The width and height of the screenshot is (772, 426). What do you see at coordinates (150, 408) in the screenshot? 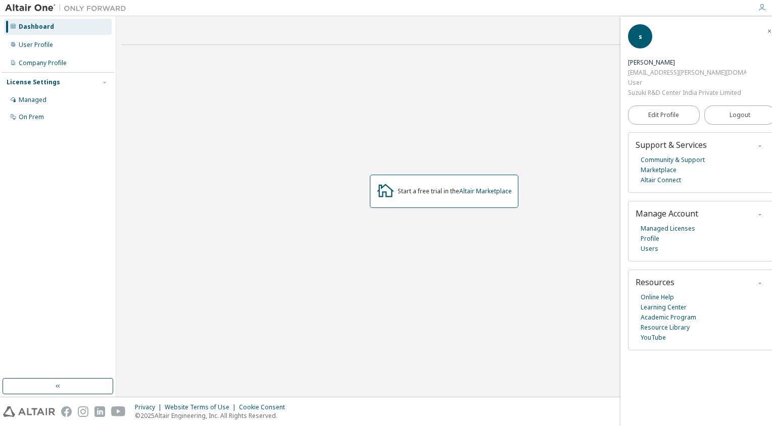
I see `div: Privacy` at bounding box center [150, 408].